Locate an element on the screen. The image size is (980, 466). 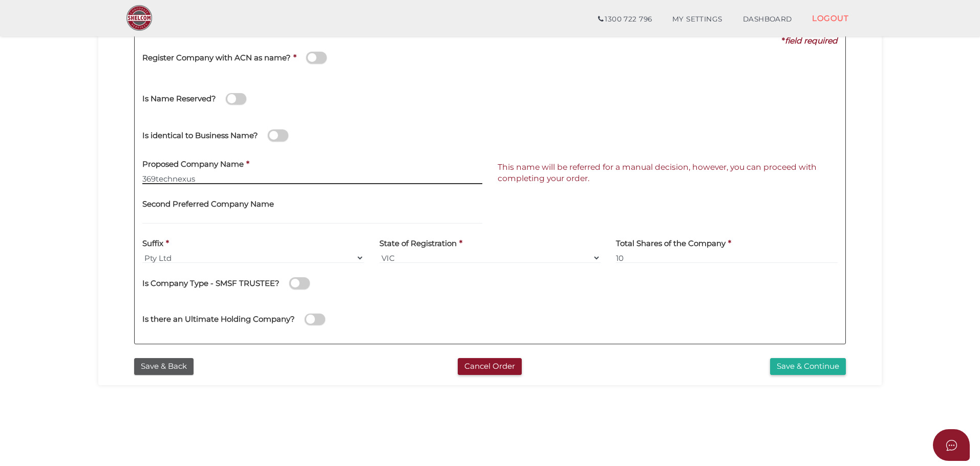
h4: Is identical to Business Name? is located at coordinates (200, 135).